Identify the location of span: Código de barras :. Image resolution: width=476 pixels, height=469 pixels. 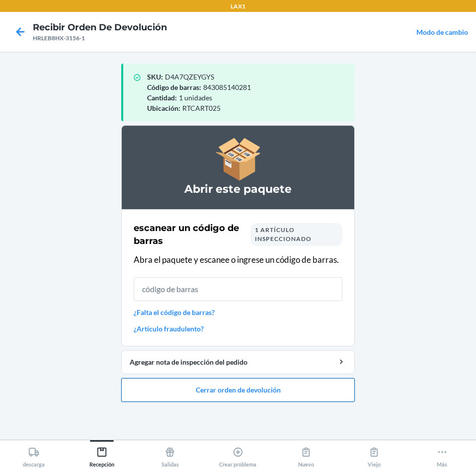
(174, 87).